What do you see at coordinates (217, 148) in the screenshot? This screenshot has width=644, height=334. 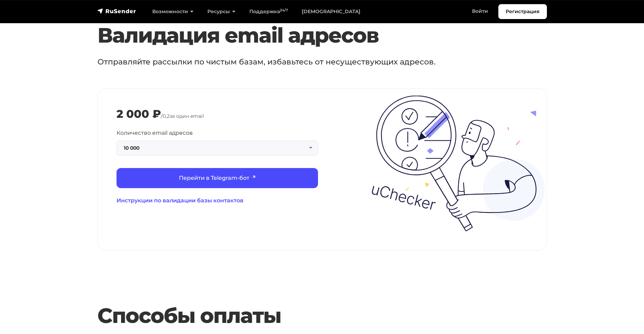 I see `button: 10 000` at bounding box center [217, 148].